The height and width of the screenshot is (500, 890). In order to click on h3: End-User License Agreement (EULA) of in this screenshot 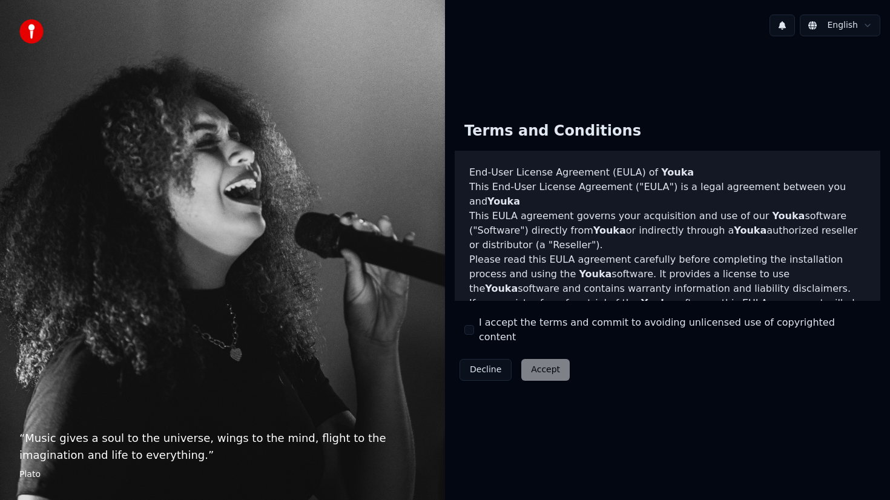, I will do `click(667, 173)`.